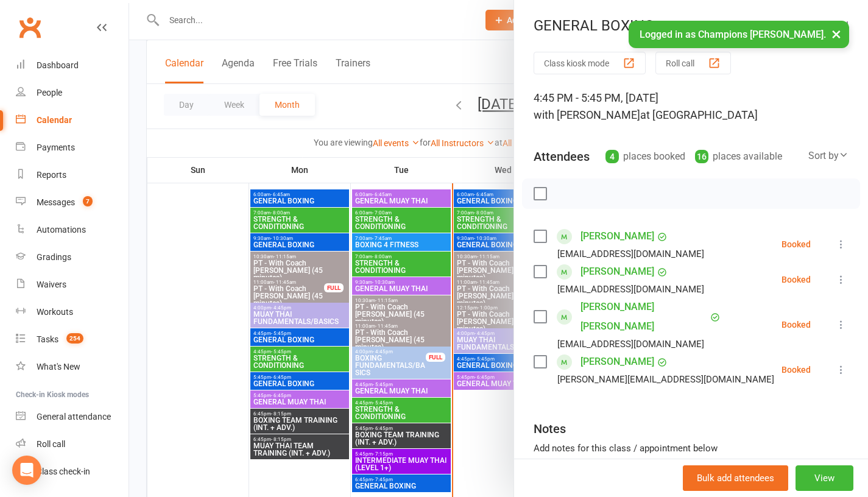  I want to click on a: Roll call, so click(72, 444).